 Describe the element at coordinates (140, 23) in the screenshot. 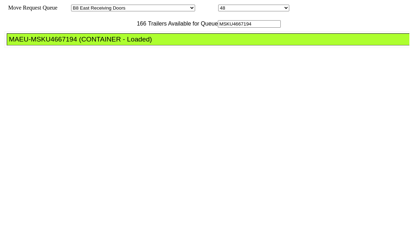

I see `span: 166` at that location.